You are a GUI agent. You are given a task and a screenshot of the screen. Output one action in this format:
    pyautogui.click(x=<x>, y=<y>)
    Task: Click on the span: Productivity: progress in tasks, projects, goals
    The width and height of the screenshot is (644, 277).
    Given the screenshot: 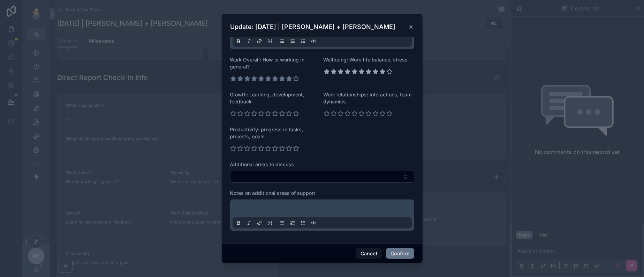 What is the action you would take?
    pyautogui.click(x=267, y=132)
    